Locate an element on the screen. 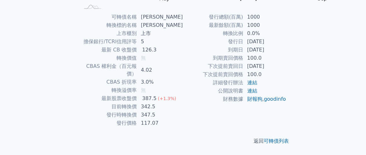 Image resolution: width=366 pixels, height=155 pixels. td: 發行時轉換價 is located at coordinates (108, 115).